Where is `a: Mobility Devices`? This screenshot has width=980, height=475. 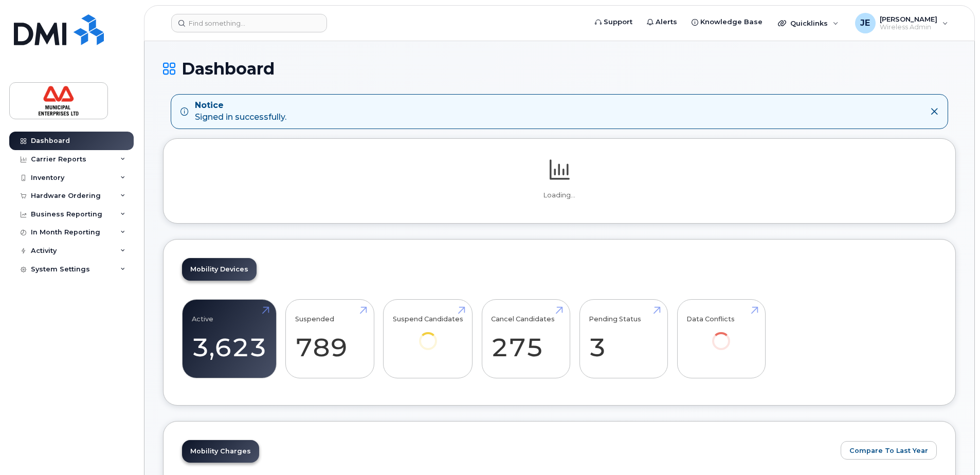
a: Mobility Devices is located at coordinates (219, 270).